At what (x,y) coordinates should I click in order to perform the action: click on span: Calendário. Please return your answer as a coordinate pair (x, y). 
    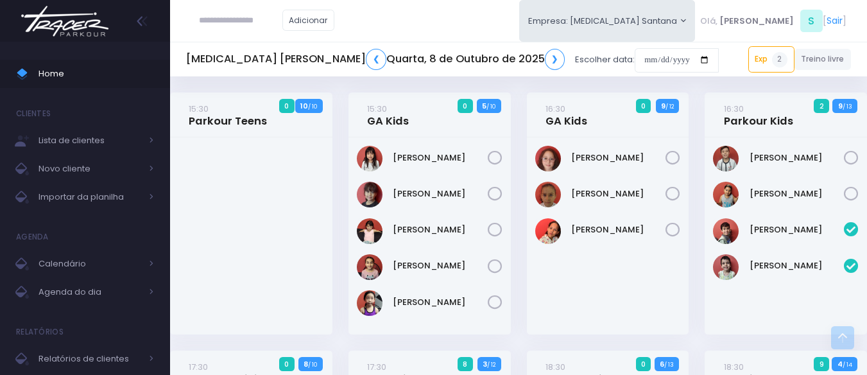
    Looking at the image, I should click on (90, 264).